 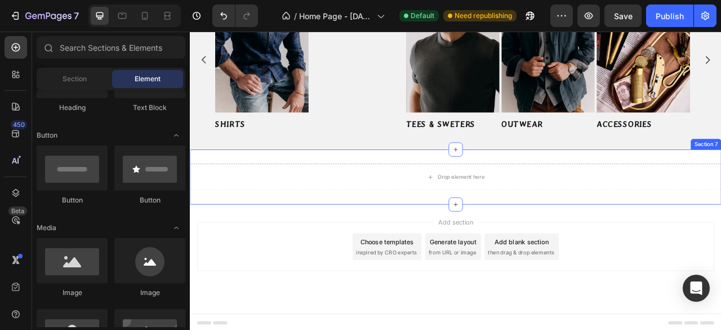 What do you see at coordinates (422, 267) in the screenshot?
I see `div: Add blank section` at bounding box center [422, 267].